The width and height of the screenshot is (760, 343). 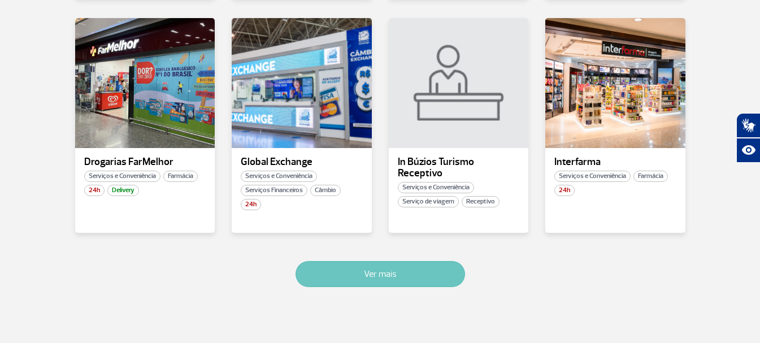 I want to click on span: Câmbio, so click(x=325, y=190).